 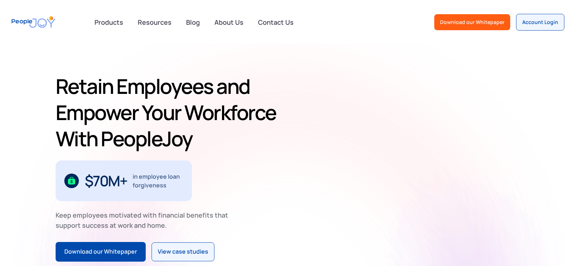 I want to click on div: $70M+, so click(x=106, y=181).